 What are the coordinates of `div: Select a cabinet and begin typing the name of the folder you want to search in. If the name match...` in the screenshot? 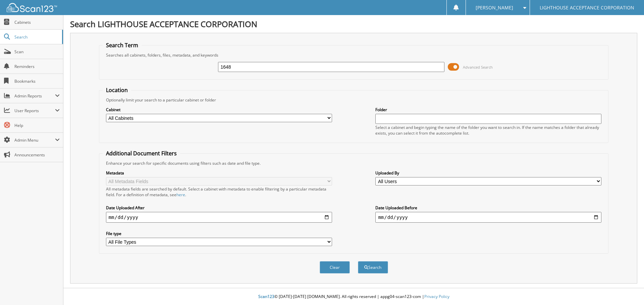 It's located at (488, 130).